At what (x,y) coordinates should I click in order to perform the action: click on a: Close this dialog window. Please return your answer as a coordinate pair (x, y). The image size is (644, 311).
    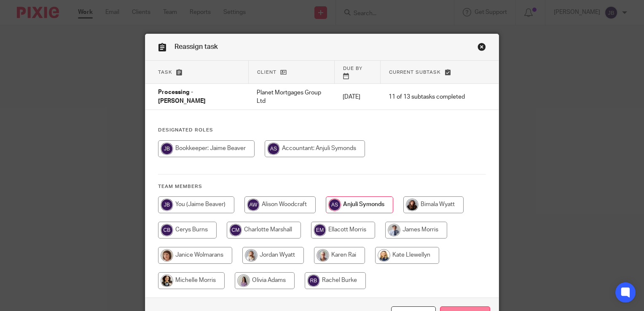
    Looking at the image, I should click on (482, 48).